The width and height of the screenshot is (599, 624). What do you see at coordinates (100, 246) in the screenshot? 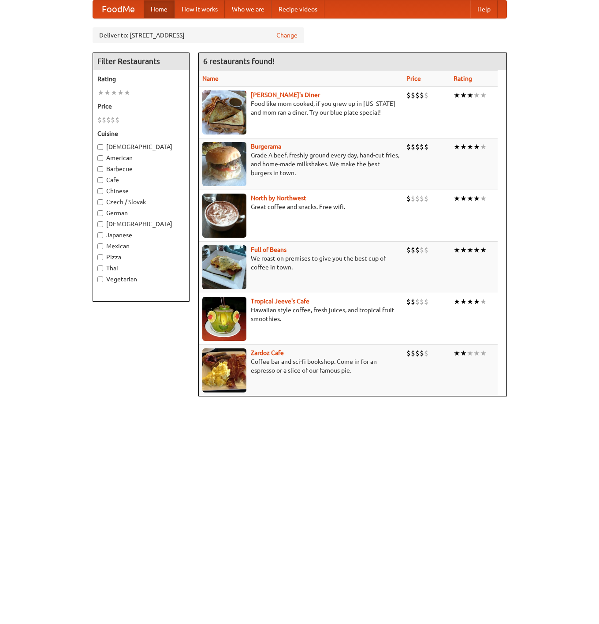
I see `input: Mexican` at bounding box center [100, 246].